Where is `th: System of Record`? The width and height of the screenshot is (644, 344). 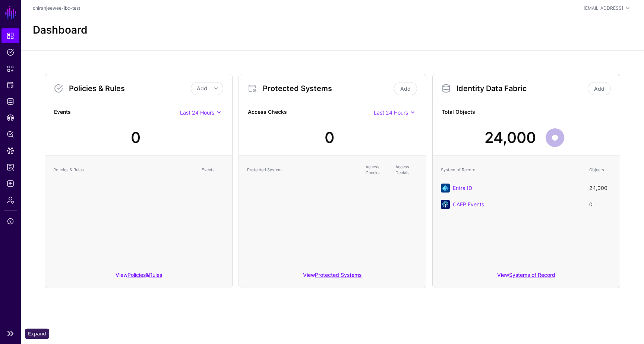 th: System of Record is located at coordinates (511, 170).